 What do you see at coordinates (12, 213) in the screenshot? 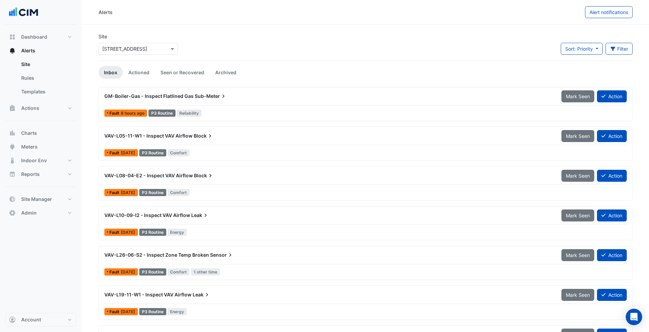
I see `app-icon: Admin` at bounding box center [12, 213].